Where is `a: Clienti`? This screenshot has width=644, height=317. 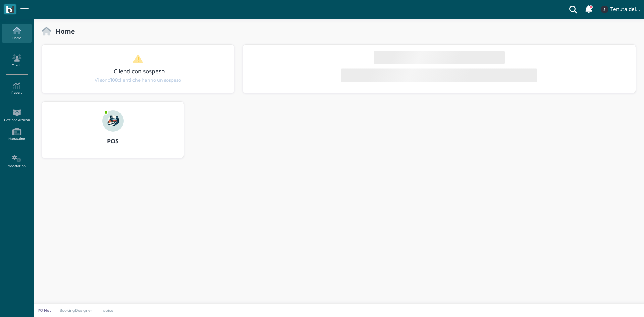 a: Clienti is located at coordinates (17, 60).